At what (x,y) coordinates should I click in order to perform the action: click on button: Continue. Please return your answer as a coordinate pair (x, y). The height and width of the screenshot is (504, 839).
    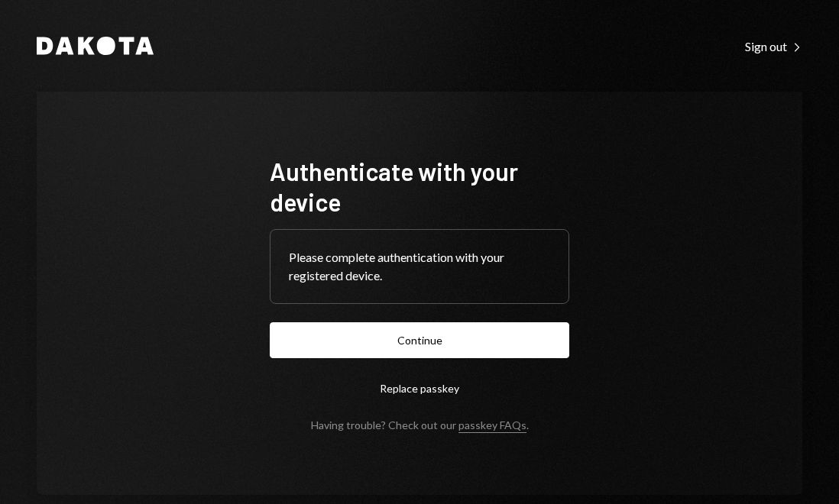
    Looking at the image, I should click on (419, 340).